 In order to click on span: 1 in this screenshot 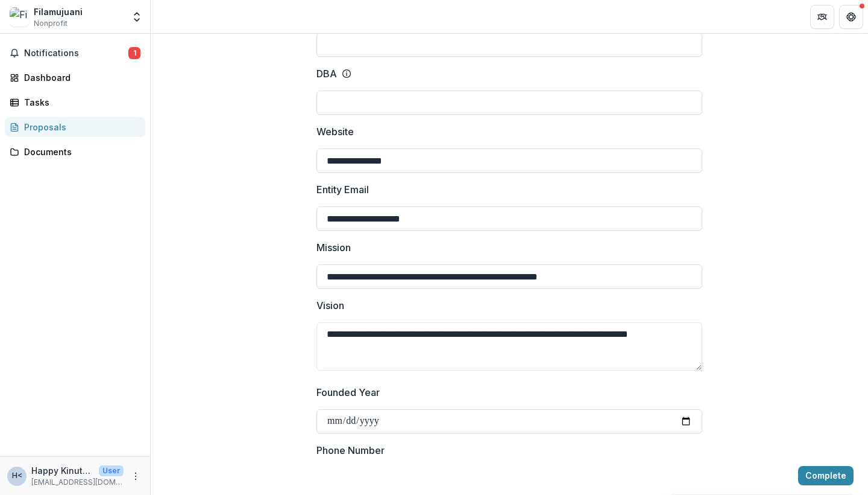, I will do `click(135, 53)`.